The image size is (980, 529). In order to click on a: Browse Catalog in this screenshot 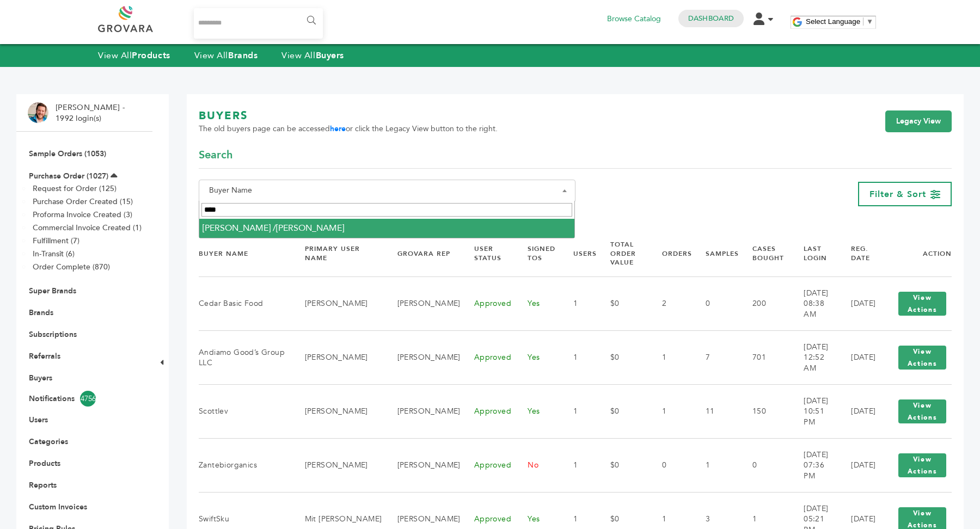, I will do `click(634, 19)`.